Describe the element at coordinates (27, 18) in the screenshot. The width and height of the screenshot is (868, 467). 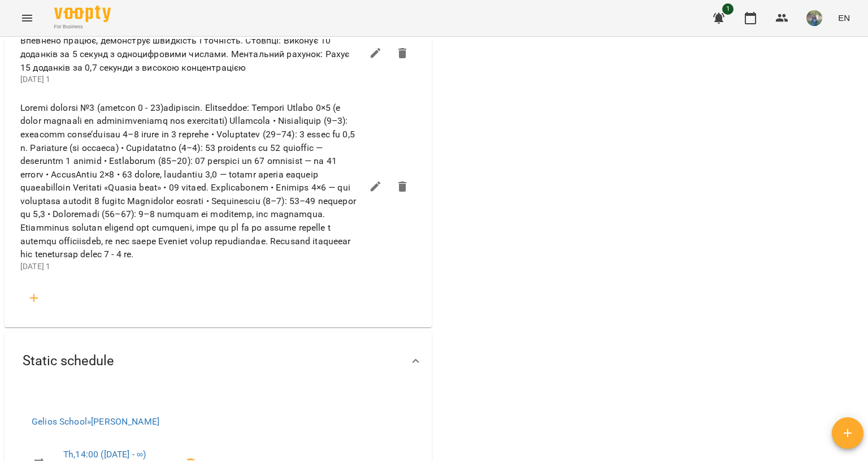
I see `button: Menu` at that location.